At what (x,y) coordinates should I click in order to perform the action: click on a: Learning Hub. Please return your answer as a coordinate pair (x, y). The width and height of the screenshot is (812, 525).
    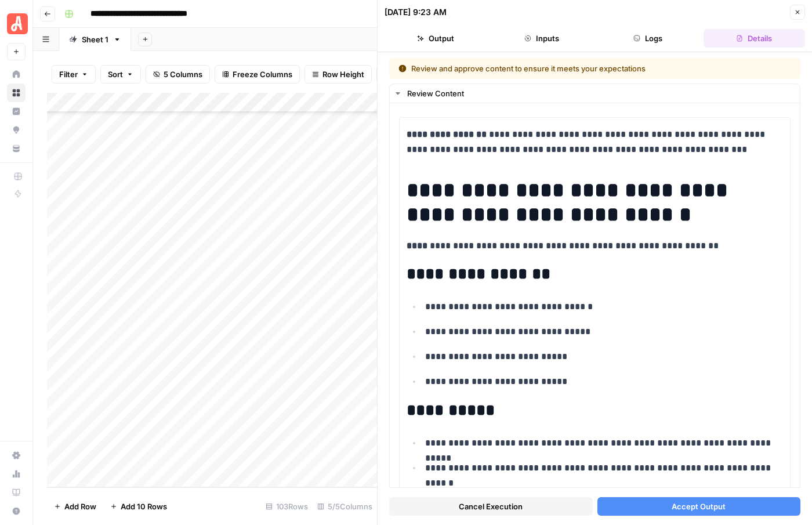
    Looking at the image, I should click on (16, 493).